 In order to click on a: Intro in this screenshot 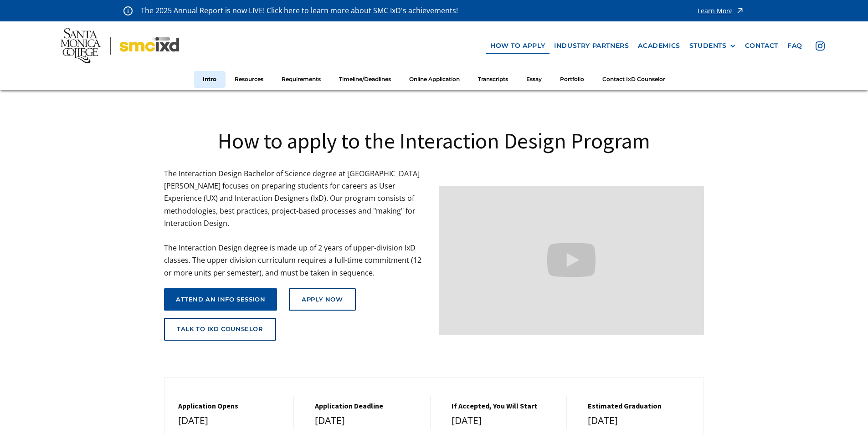, I will do `click(209, 79)`.